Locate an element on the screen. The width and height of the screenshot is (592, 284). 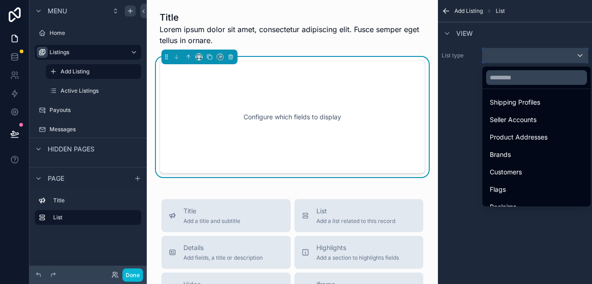
span: Add a title and subtitle is located at coordinates (212, 221).